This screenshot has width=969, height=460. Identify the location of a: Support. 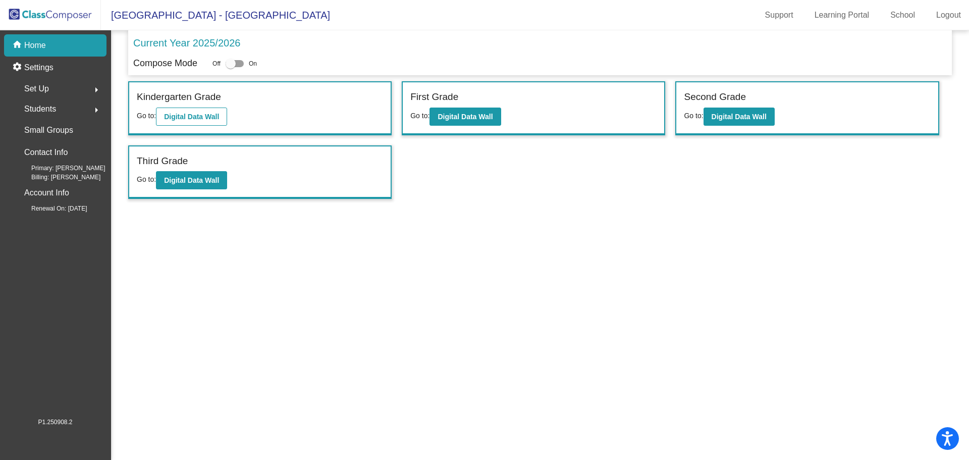
(779, 15).